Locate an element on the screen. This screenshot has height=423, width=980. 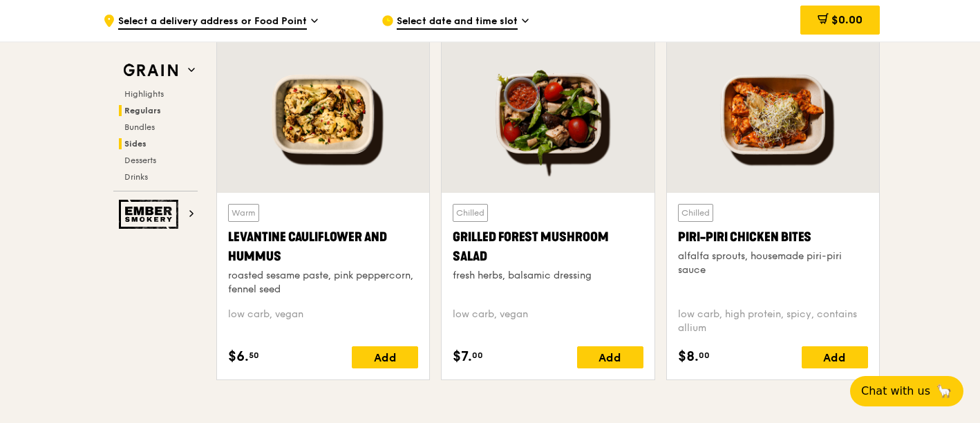
span: $0.00 is located at coordinates (846, 19).